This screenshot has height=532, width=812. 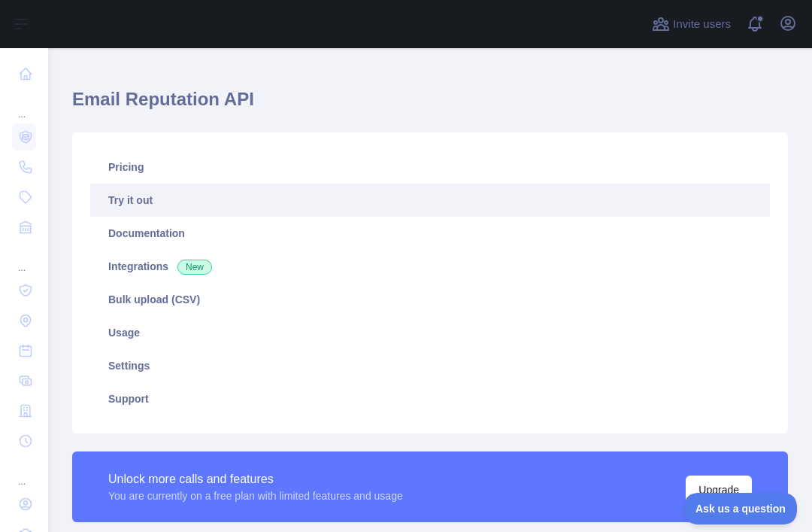 What do you see at coordinates (430, 300) in the screenshot?
I see `a: Bulk upload (CSV)` at bounding box center [430, 300].